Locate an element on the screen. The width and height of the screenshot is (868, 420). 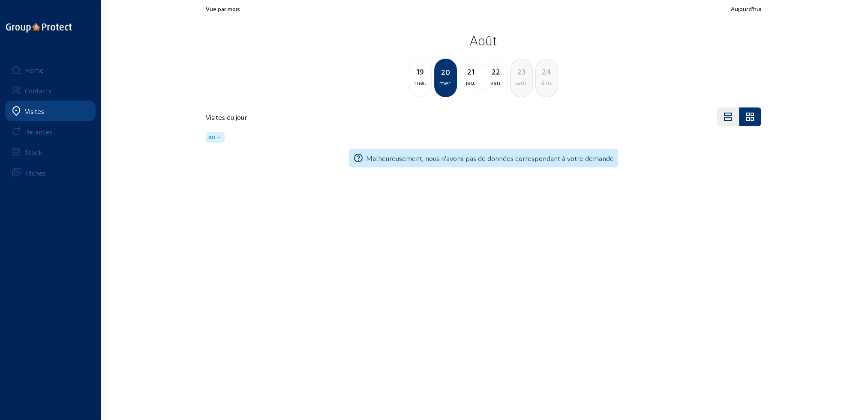
a: Stock is located at coordinates (50, 152).